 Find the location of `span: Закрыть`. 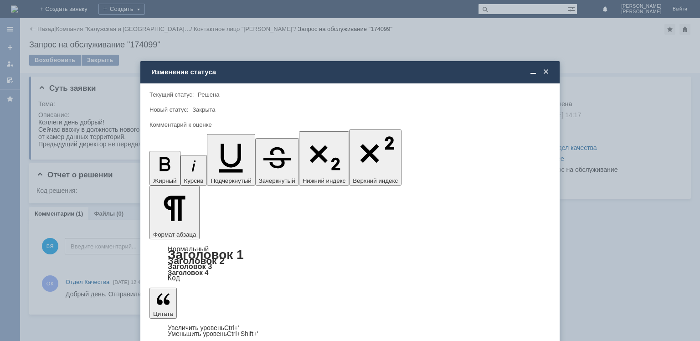

span: Закрыть is located at coordinates (546, 72).